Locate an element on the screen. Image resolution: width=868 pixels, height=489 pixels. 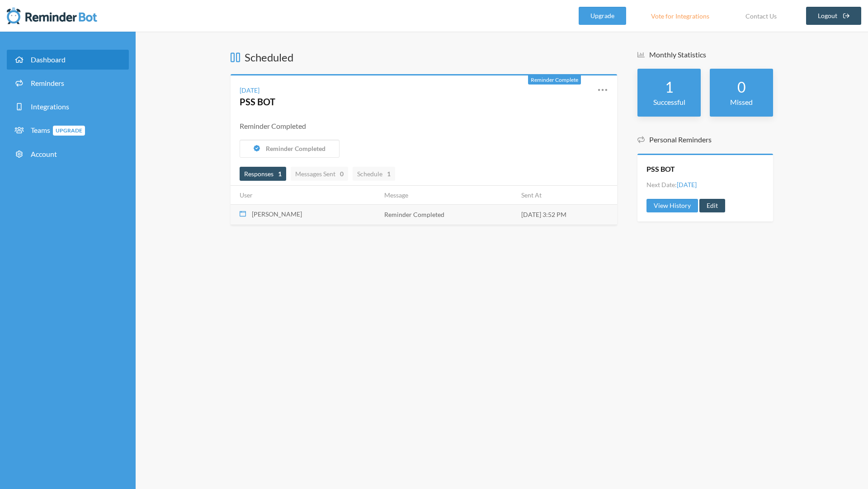
a: Upgrade is located at coordinates (603, 16).